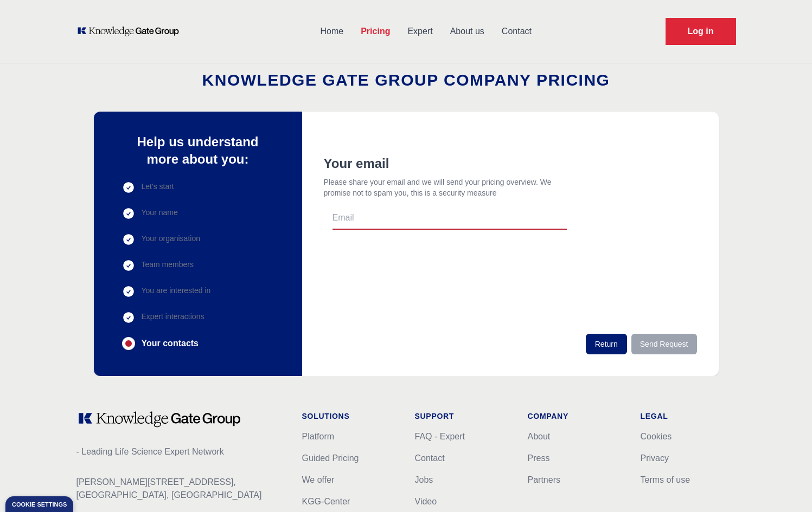  Describe the element at coordinates (445, 187) in the screenshot. I see `p: Please share your email and we will send your pricing overview. We promise not to spam you, this ...` at that location.